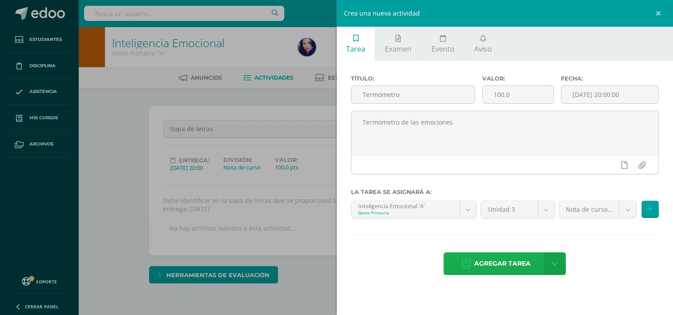 The width and height of the screenshot is (673, 315). Describe the element at coordinates (414, 209) in the screenshot. I see `a: Inteligencia Emocional 'A'Sexto Primaria` at that location.